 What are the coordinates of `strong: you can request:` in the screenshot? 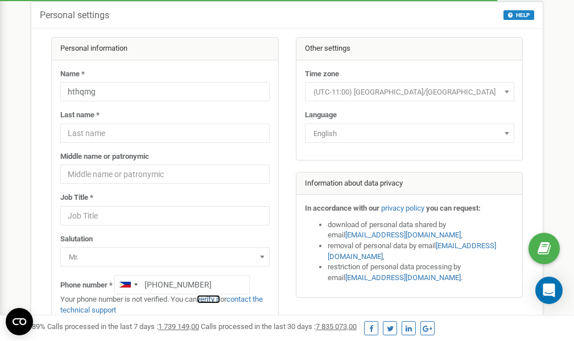 It's located at (453, 207).